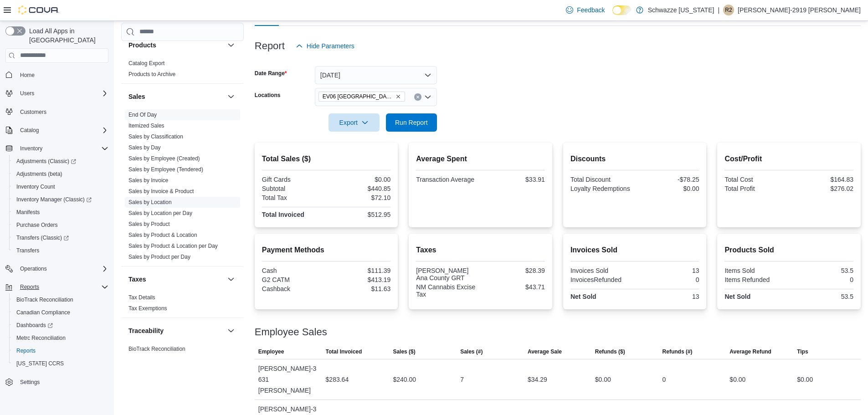  I want to click on button: Operations, so click(57, 269).